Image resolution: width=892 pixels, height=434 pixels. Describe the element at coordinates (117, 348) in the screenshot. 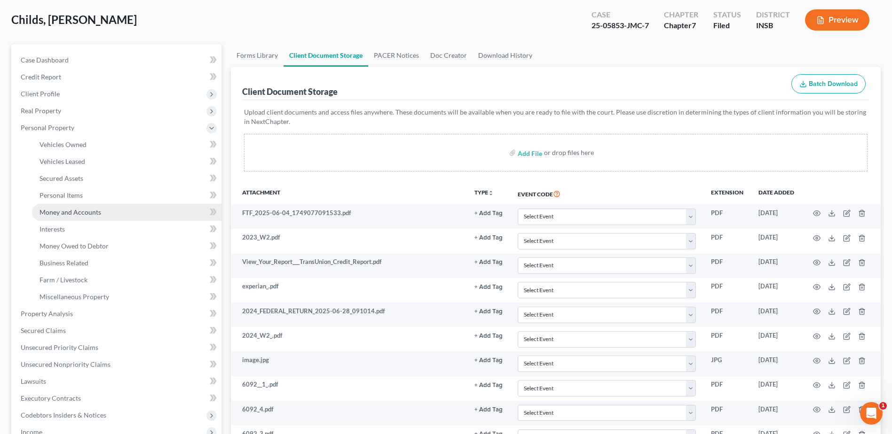

I see `a: Unsecured Priority Claims` at that location.